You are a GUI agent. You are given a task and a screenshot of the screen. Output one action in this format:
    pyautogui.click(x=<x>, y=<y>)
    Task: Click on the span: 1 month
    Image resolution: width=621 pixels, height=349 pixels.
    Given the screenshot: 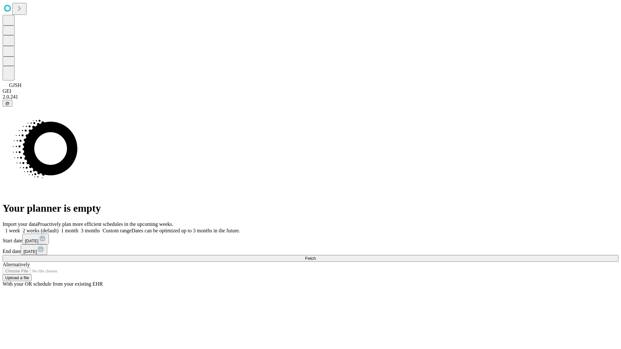 What is the action you would take?
    pyautogui.click(x=70, y=231)
    